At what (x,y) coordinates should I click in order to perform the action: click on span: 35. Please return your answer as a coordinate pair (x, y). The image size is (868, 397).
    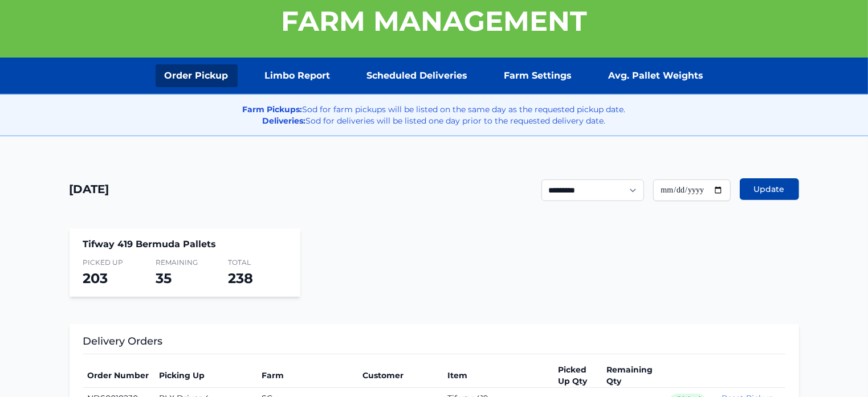
    Looking at the image, I should click on (164, 278).